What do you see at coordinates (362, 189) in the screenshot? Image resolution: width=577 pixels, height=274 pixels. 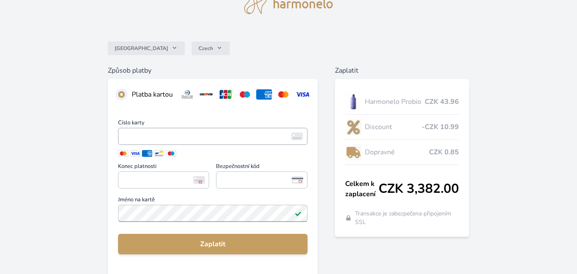 I see `span: Celkem k zaplacení` at bounding box center [362, 189].